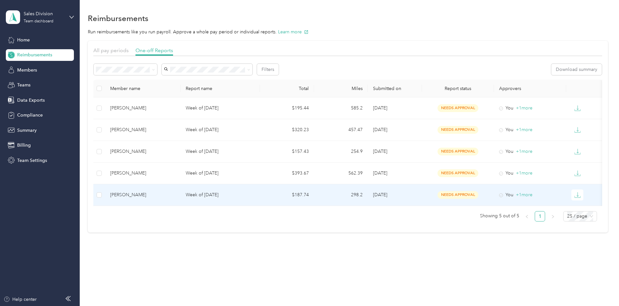  What do you see at coordinates (143, 89) in the screenshot?
I see `th: Member name` at bounding box center [143, 89].